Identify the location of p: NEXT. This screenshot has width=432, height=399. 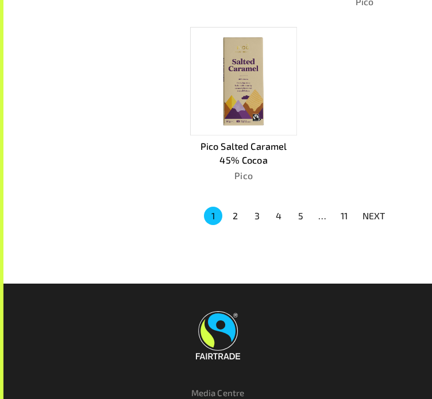
(374, 216).